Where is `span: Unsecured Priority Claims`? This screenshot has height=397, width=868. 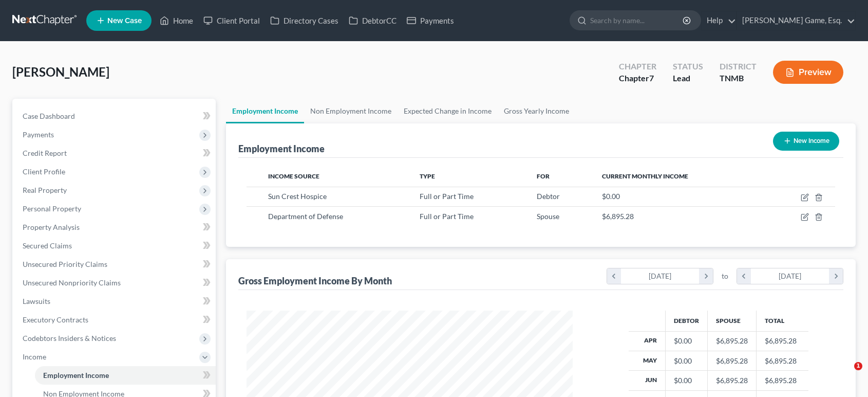
span: Unsecured Priority Claims is located at coordinates (65, 264).